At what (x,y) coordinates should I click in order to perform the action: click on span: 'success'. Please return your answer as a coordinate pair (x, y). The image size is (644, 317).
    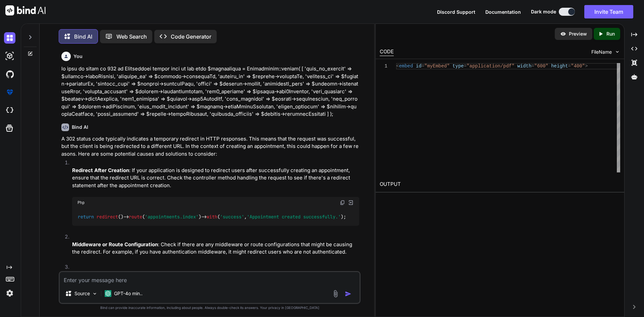
    Looking at the image, I should click on (232, 217).